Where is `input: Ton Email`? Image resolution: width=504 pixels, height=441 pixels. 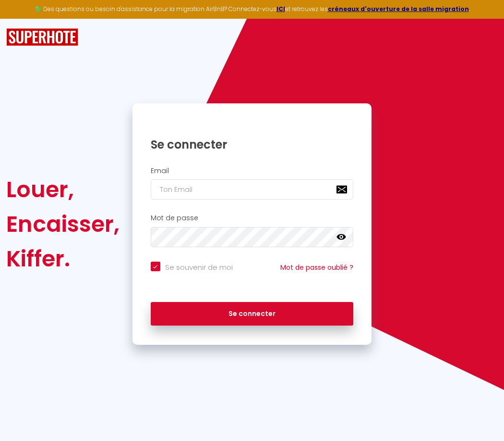 input: Ton Email is located at coordinates (252, 189).